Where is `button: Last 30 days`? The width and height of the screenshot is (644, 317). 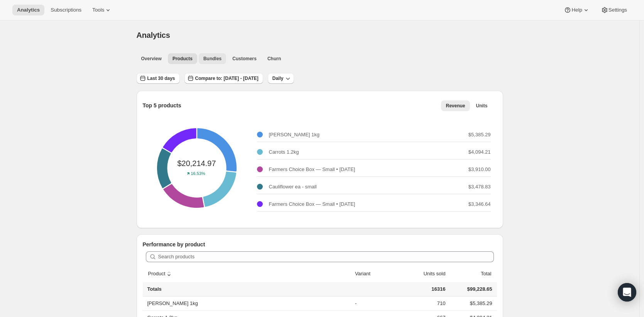
button: Last 30 days is located at coordinates (158, 79).